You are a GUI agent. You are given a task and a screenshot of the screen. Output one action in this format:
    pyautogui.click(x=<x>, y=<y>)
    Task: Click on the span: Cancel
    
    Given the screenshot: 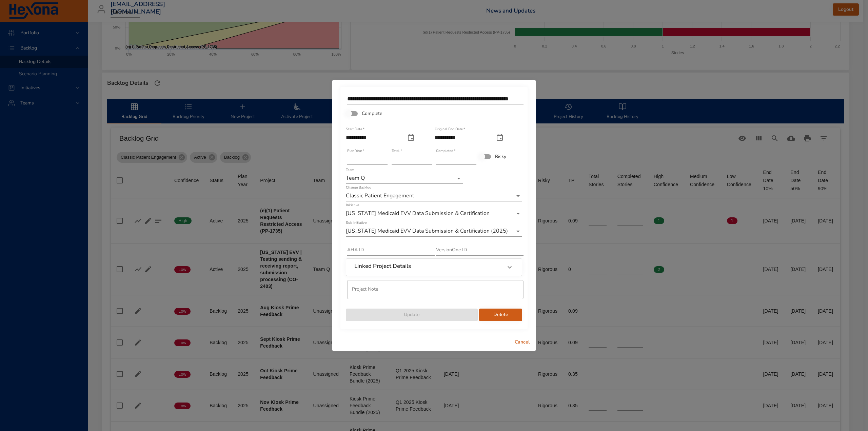 What is the action you would take?
    pyautogui.click(x=522, y=342)
    